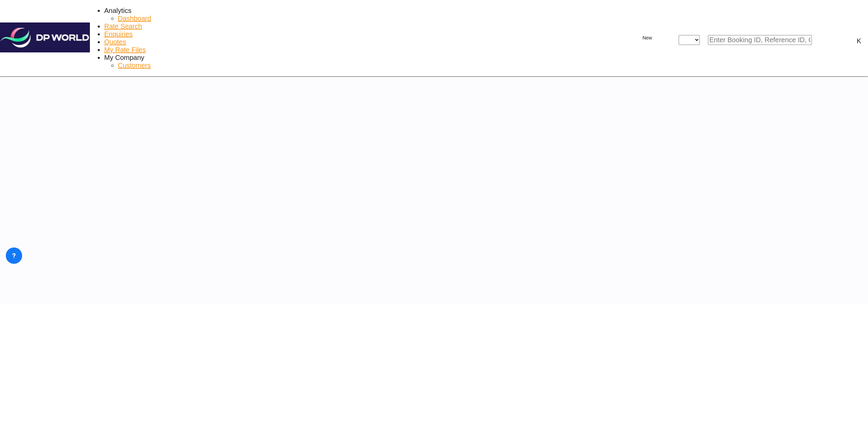 This screenshot has width=868, height=433. I want to click on a: Quotes, so click(115, 42).